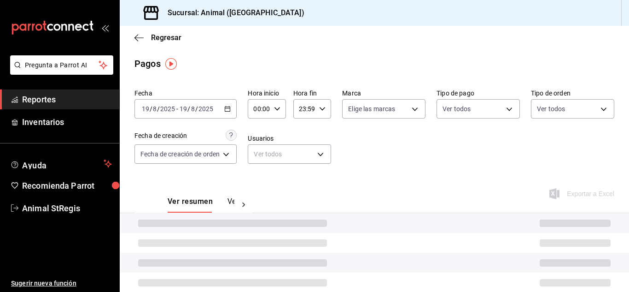 This screenshot has height=292, width=629. Describe the element at coordinates (372, 109) in the screenshot. I see `span: Elige las marcas` at that location.